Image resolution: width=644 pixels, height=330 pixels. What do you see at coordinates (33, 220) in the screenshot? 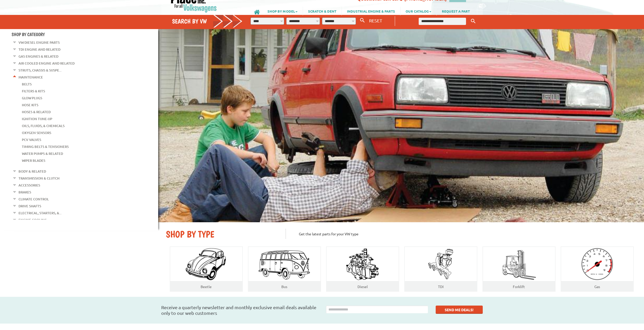
I see `a: Engine Cooling` at bounding box center [33, 220].